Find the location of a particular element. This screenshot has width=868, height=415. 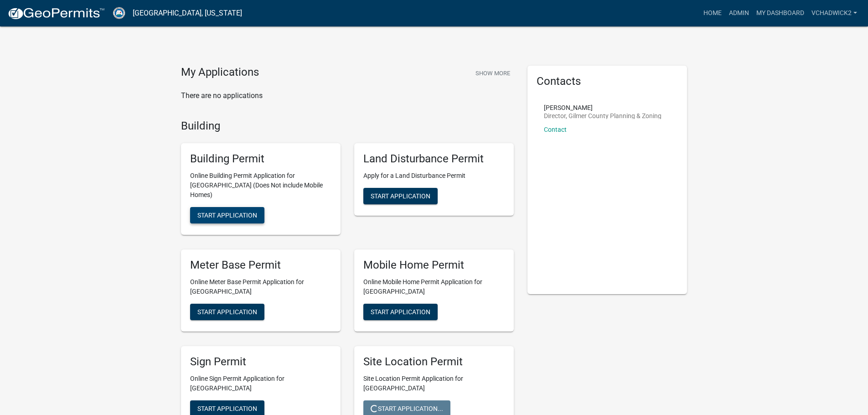

h5: Building Permit is located at coordinates (261, 159).